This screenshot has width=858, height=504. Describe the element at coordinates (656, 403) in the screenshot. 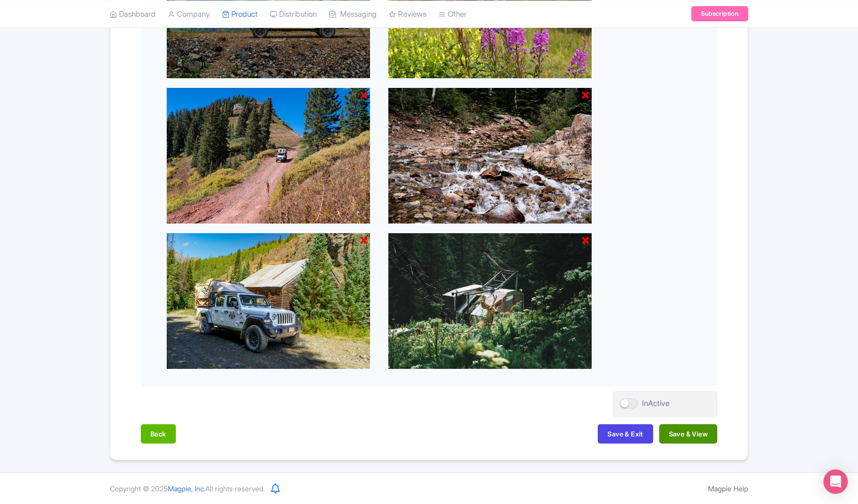

I see `div: InActive` at that location.